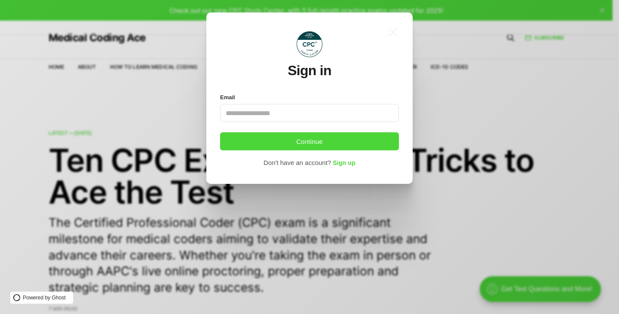  Describe the element at coordinates (297, 163) in the screenshot. I see `div: Don't have an account?` at that location.